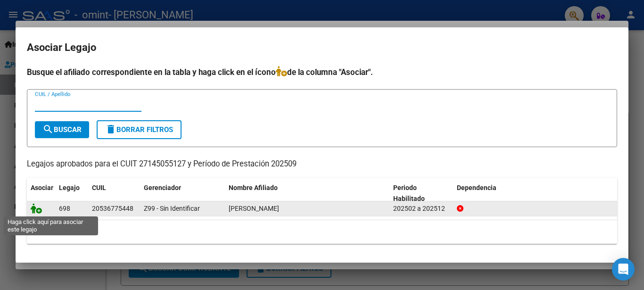 The image size is (644, 290). Describe the element at coordinates (62, 130) in the screenshot. I see `button: Buscar` at that location.